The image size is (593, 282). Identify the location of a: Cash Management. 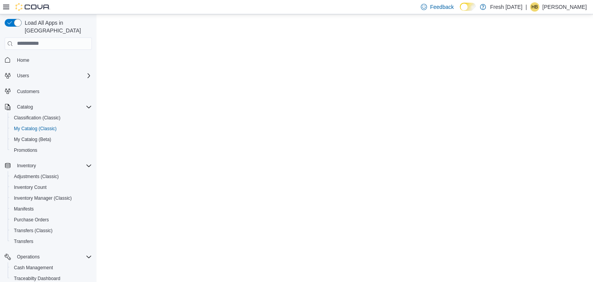
(33, 268).